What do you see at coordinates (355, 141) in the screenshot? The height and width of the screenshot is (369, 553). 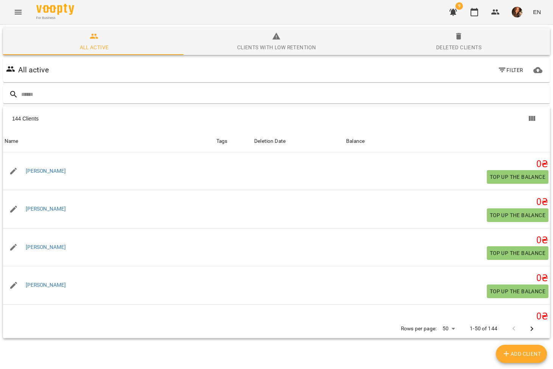 I see `div: Balance` at bounding box center [355, 141].